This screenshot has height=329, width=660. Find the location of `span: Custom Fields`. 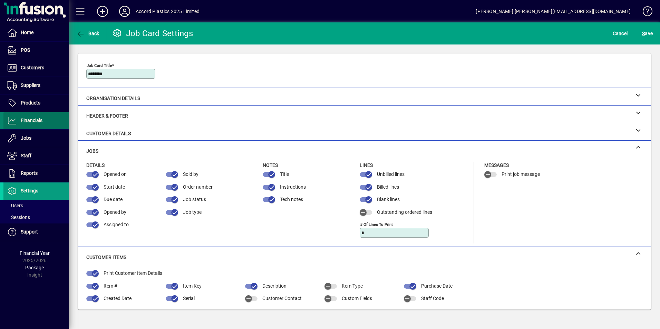

span: Custom Fields is located at coordinates (357, 299).